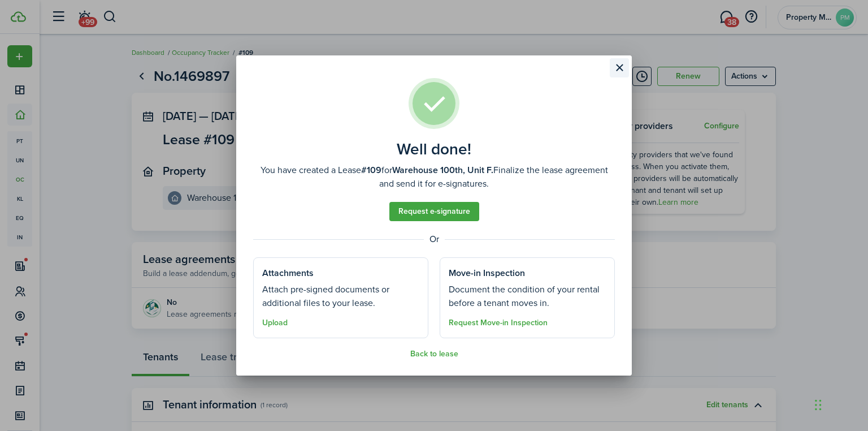  What do you see at coordinates (527, 296) in the screenshot?
I see `well-done-section-description: Document the condition of your rental before a tenant moves in.` at bounding box center [527, 296].